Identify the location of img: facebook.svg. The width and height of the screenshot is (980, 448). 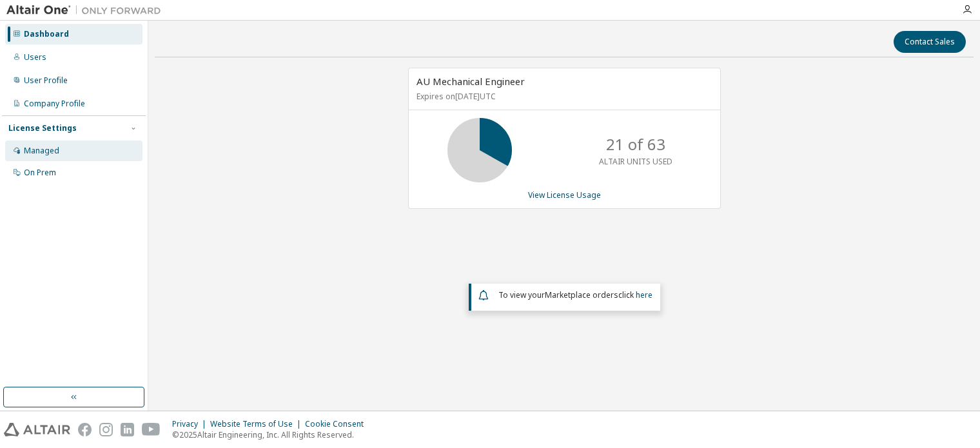
(85, 429).